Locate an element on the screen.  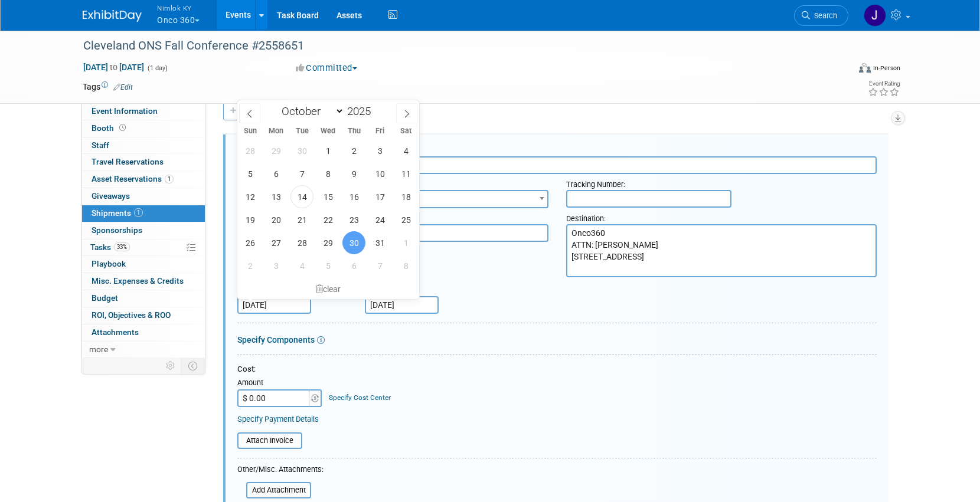
span: October 2, 2025 is located at coordinates (354, 151).